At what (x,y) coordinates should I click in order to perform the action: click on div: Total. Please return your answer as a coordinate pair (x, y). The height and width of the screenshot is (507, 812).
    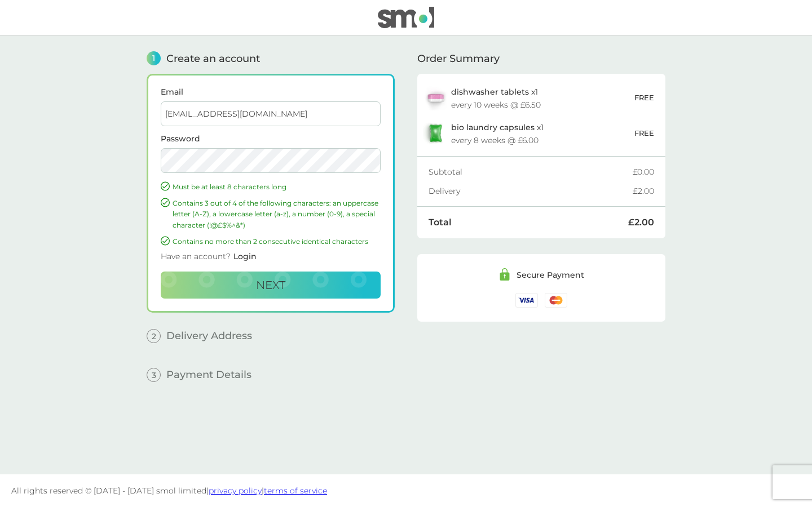
    Looking at the image, I should click on (529, 222).